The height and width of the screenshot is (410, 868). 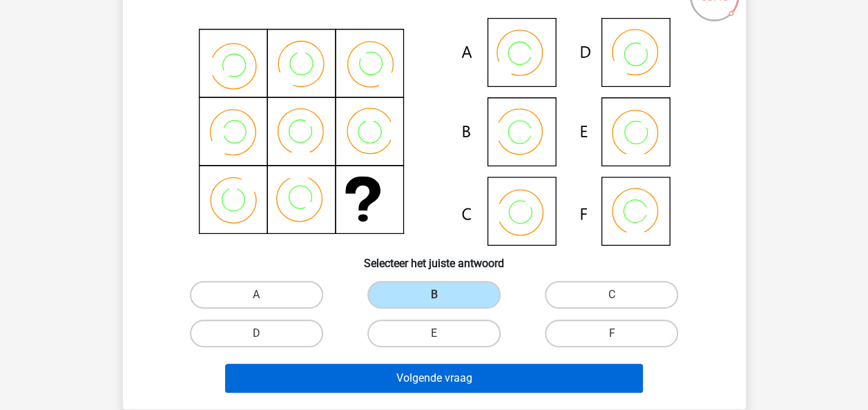 What do you see at coordinates (434, 333) in the screenshot?
I see `label: E` at bounding box center [434, 333].